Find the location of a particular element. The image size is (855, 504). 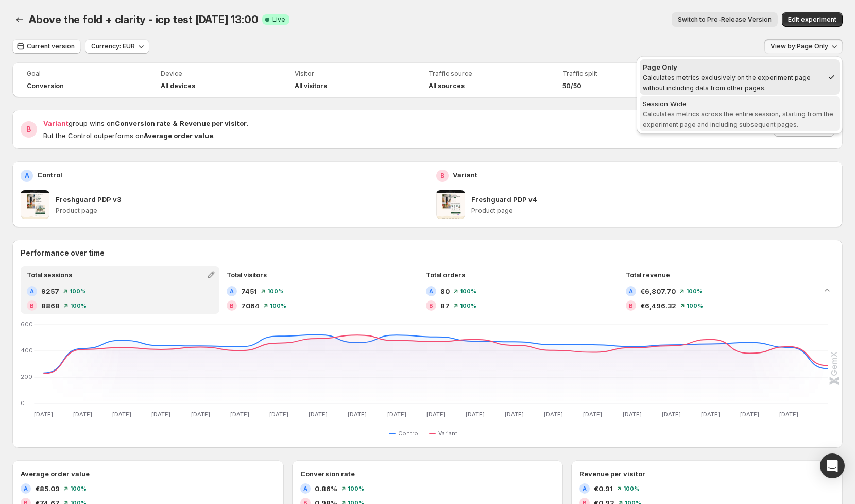

span: 7451 is located at coordinates (249, 291).